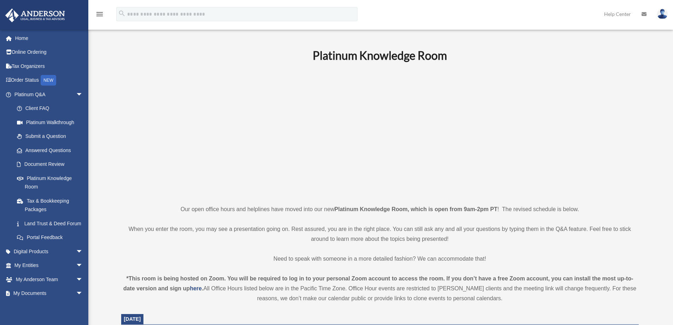 This screenshot has height=325, width=673. Describe the element at coordinates (49, 80) in the screenshot. I see `a: Order StatusNEW` at that location.